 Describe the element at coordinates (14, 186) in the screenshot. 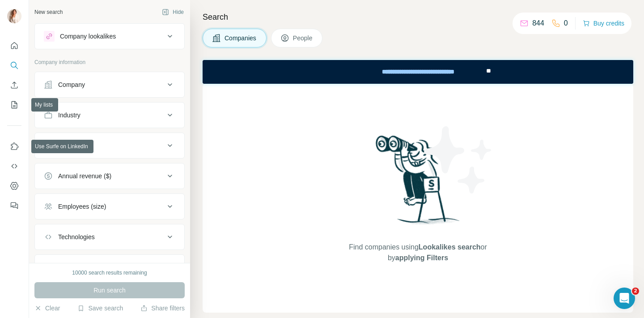

I see `button: Dashboard` at that location.